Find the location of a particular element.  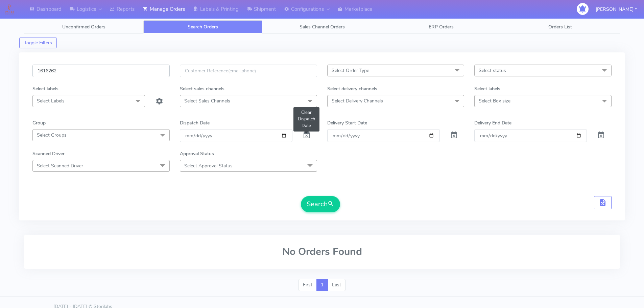

label: Select sales channels is located at coordinates (202, 89).